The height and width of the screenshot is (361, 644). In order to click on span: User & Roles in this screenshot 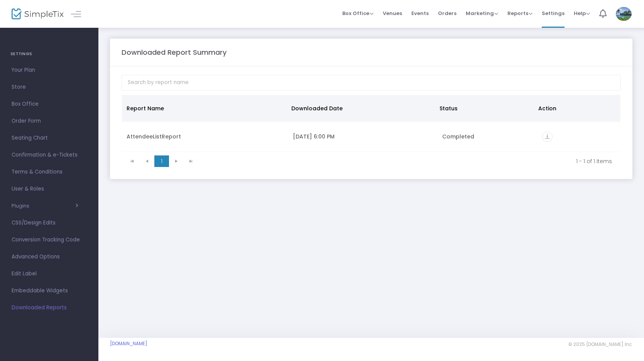, I will do `click(49, 189)`.